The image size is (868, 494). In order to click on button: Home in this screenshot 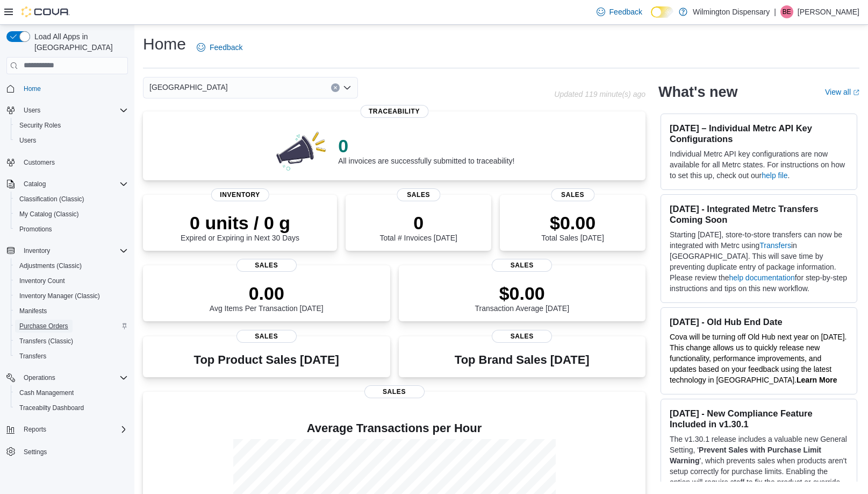, I will do `click(67, 88)`.